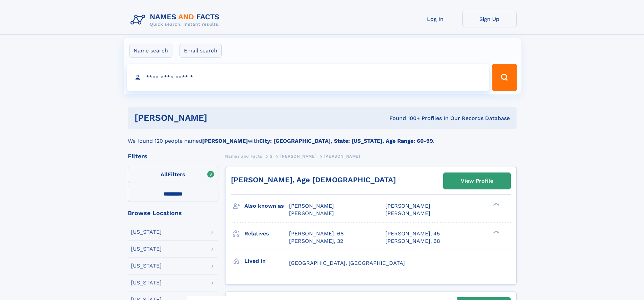 This screenshot has width=644, height=300. What do you see at coordinates (151, 51) in the screenshot?
I see `label: Name search` at bounding box center [151, 51].